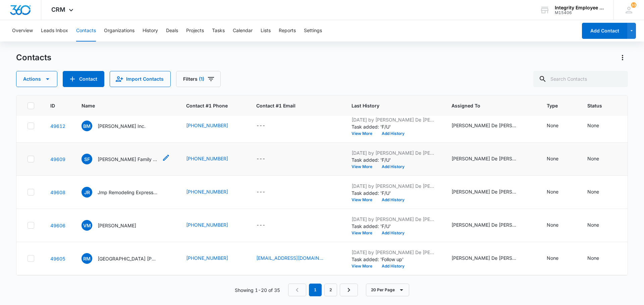 This screenshot has width=644, height=305. What do you see at coordinates (295, 259) in the screenshot?
I see `div: Contact #1 Email - flycja@hotmail.com - Select to Edit Field` at bounding box center [295, 259].